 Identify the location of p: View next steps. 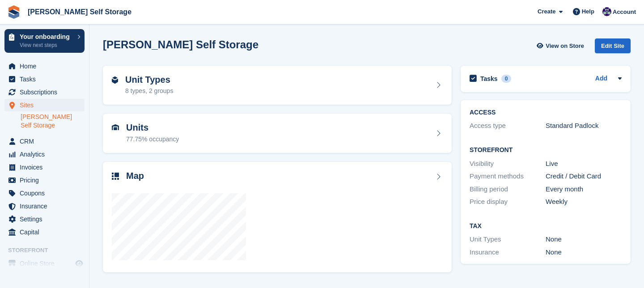
(46, 45).